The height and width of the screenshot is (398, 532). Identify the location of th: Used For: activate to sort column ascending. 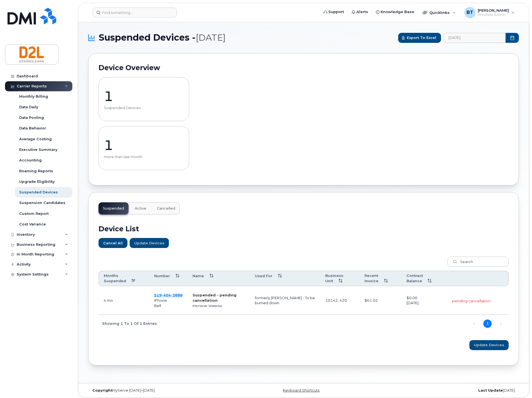
(285, 278).